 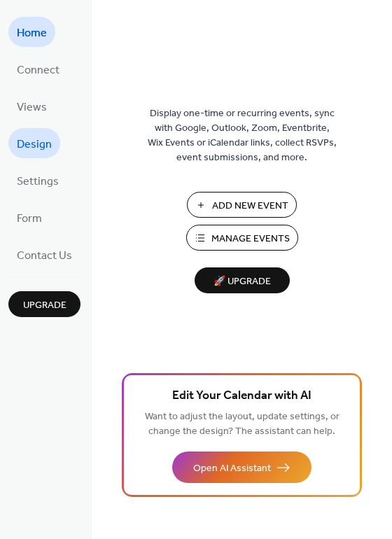 What do you see at coordinates (44, 255) in the screenshot?
I see `span: Contact Us` at bounding box center [44, 255].